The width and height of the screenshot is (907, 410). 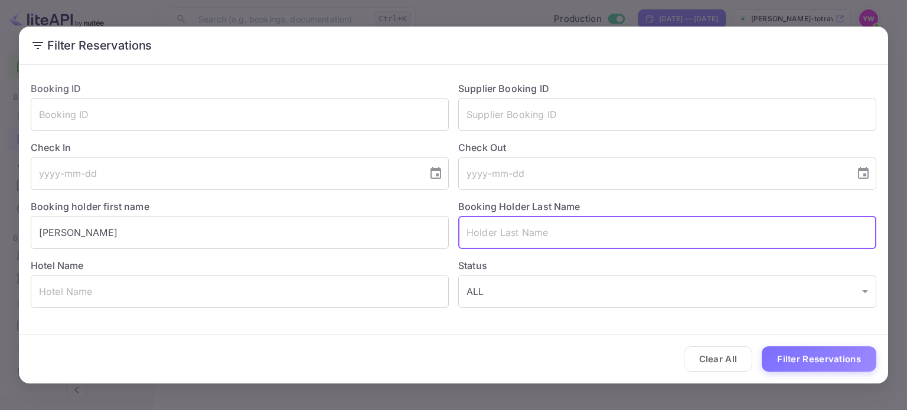 I want to click on h2: Filter Reservations, so click(x=454, y=45).